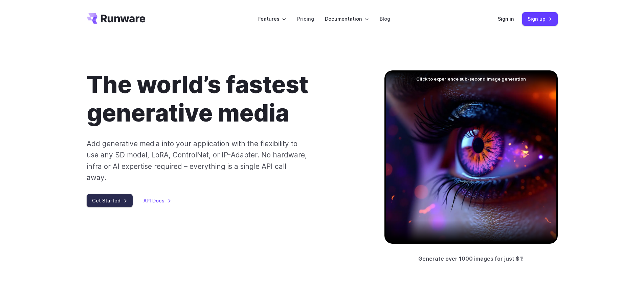 The image size is (644, 305). What do you see at coordinates (471, 259) in the screenshot?
I see `p: Generate over 1000 images for just $1!` at bounding box center [471, 259].